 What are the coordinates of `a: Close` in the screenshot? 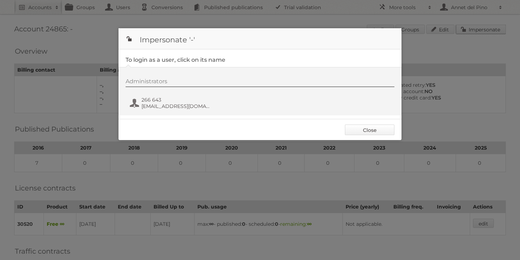 It's located at (369, 130).